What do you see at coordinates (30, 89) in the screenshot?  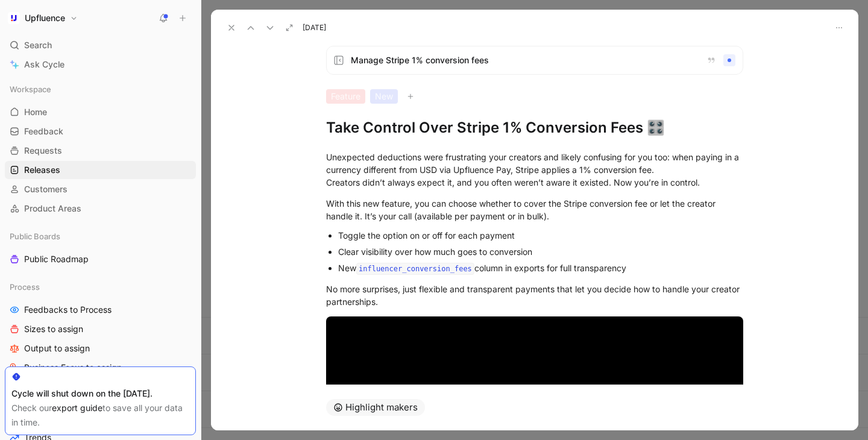 I see `span: Workspace` at bounding box center [30, 89].